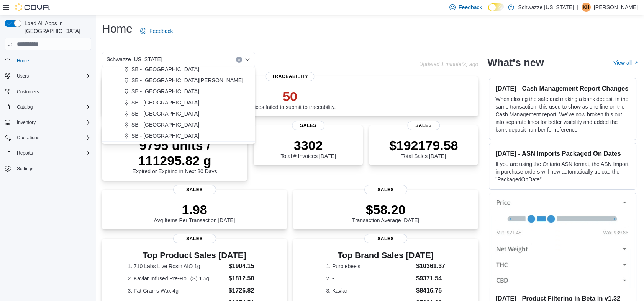 The width and height of the screenshot is (644, 301). Describe the element at coordinates (563, 172) in the screenshot. I see `p: If you are using the Ontario ASN format, the ASN Import in purchase orders will now automatically...` at that location.